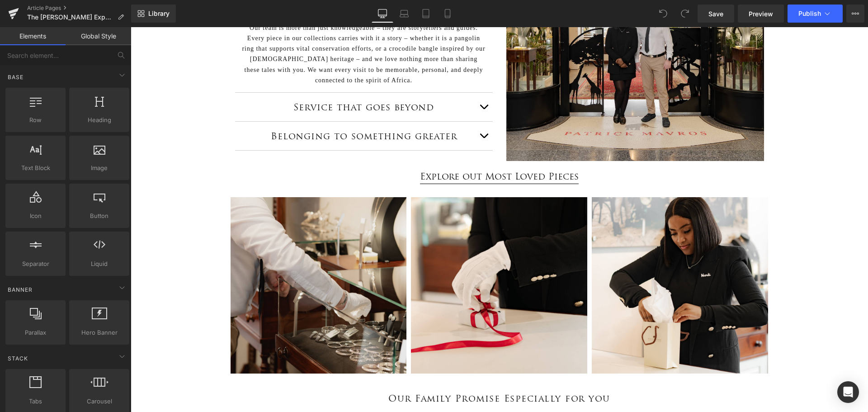  I want to click on span: Stack, so click(18, 358).